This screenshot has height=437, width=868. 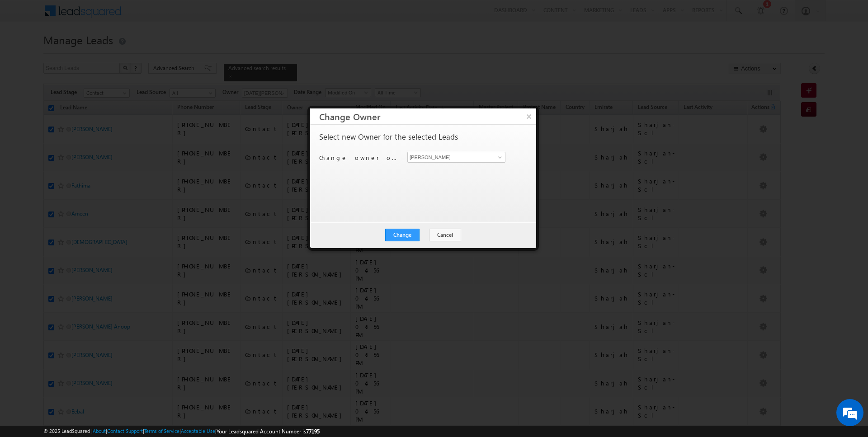 I want to click on button: Cancel, so click(x=445, y=235).